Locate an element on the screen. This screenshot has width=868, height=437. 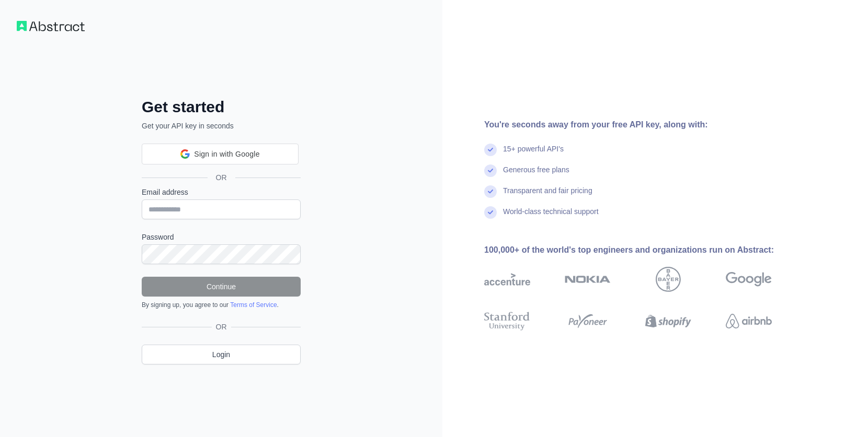
img: airbnb is located at coordinates (749, 322).